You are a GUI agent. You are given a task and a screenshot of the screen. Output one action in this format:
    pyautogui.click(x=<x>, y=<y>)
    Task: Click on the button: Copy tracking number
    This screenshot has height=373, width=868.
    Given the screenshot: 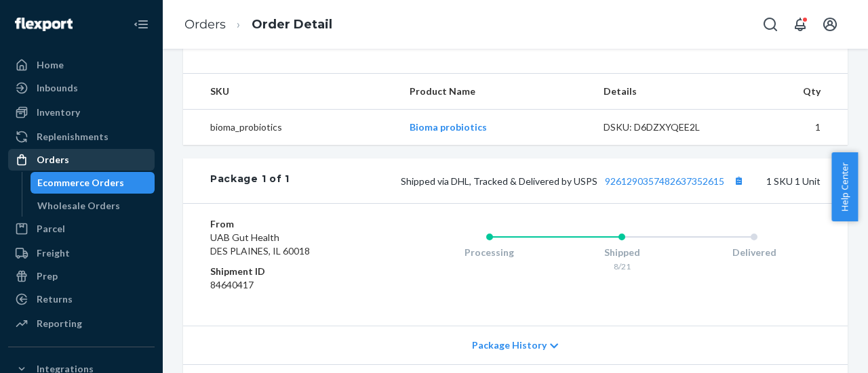 What is the action you would take?
    pyautogui.click(x=738, y=181)
    